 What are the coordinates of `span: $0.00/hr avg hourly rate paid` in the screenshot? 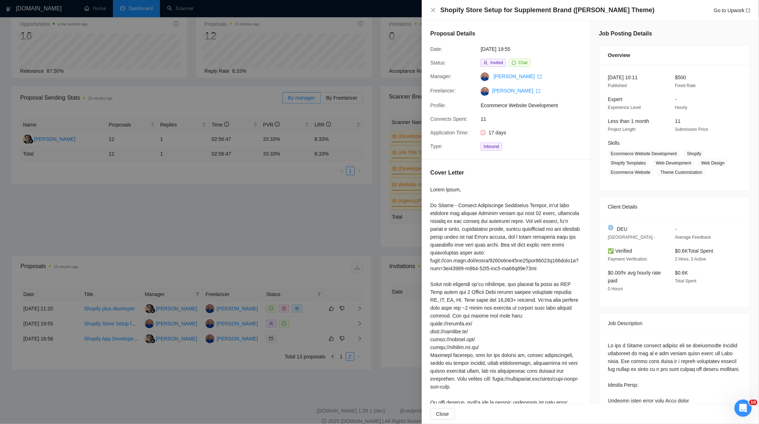 It's located at (634, 277).